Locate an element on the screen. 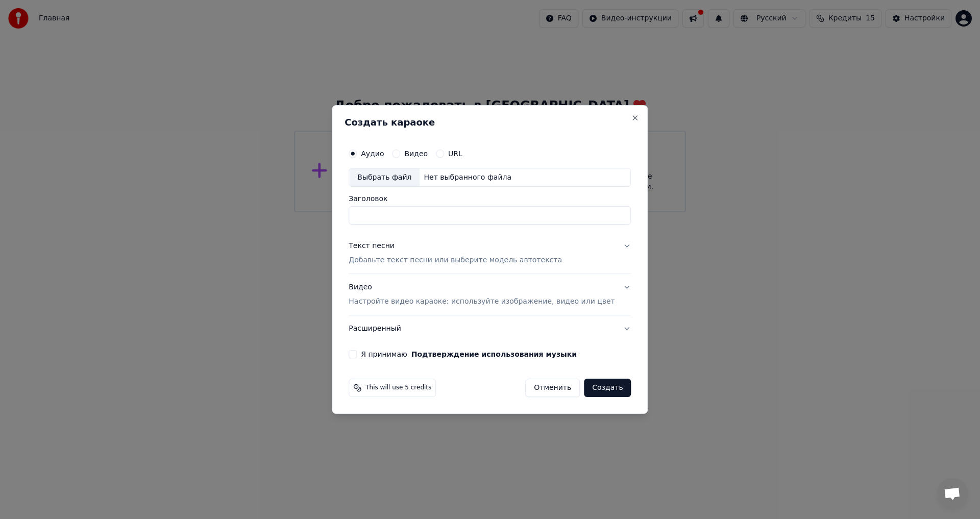 The height and width of the screenshot is (519, 980). button: Текст песниДобавьте текст песни или выберите модель автотекста is located at coordinates (489, 254).